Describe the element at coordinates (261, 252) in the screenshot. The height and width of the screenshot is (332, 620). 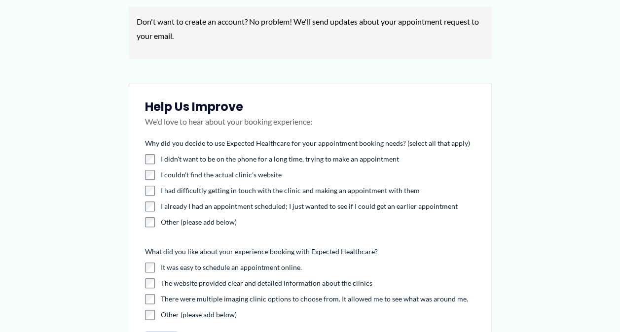
I see `legend: What did you like about your experience booking with Expected Healthcare?` at that location.